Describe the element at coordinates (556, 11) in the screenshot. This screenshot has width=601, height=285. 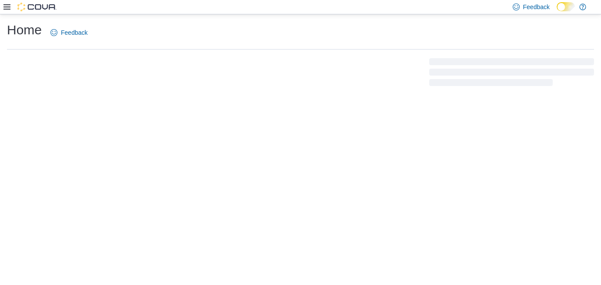
I see `span: Dark Mode` at that location.